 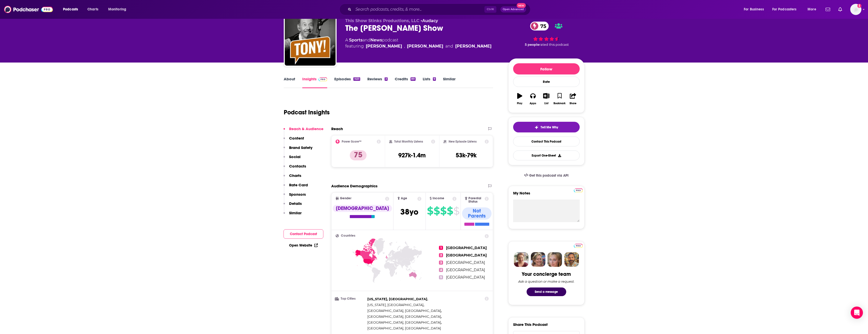 What do you see at coordinates (294, 197) in the screenshot?
I see `button: Sponsors` at bounding box center [294, 197].